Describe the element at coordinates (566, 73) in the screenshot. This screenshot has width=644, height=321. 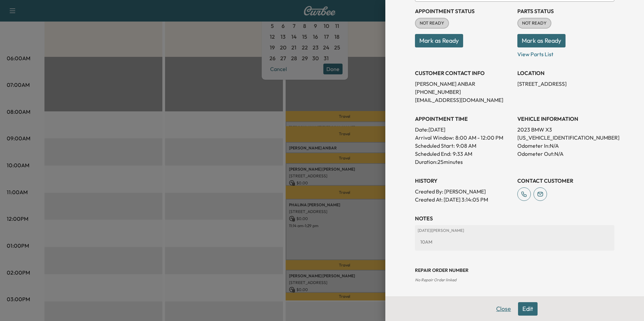
I see `h3: LOCATION` at that location.